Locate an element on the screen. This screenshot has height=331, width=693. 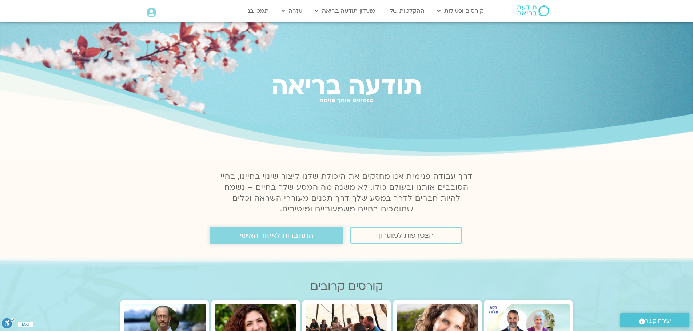
span: הצטרפות למועדון is located at coordinates (406, 236).